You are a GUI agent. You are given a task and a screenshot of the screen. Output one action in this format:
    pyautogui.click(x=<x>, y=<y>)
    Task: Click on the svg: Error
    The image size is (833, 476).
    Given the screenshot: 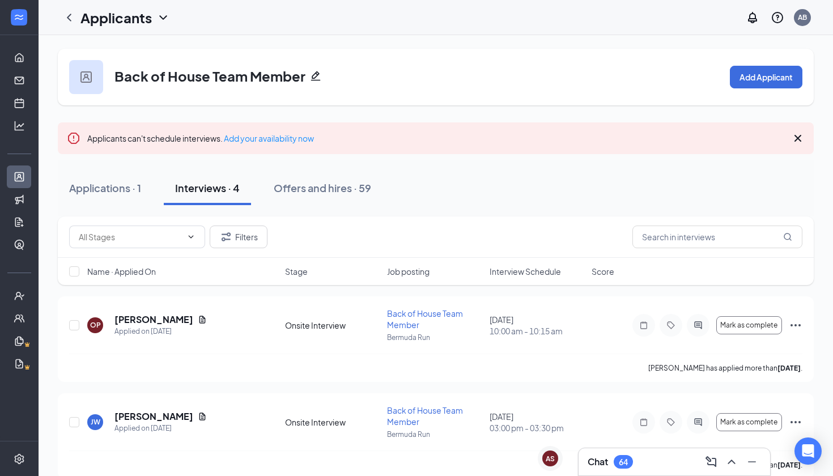 What is the action you would take?
    pyautogui.click(x=74, y=138)
    